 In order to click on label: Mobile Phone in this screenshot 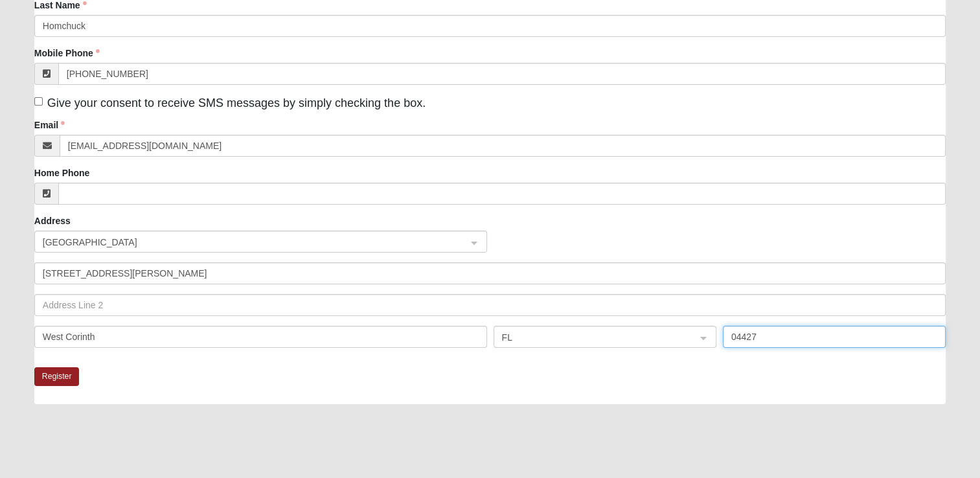, I will do `click(66, 53)`.